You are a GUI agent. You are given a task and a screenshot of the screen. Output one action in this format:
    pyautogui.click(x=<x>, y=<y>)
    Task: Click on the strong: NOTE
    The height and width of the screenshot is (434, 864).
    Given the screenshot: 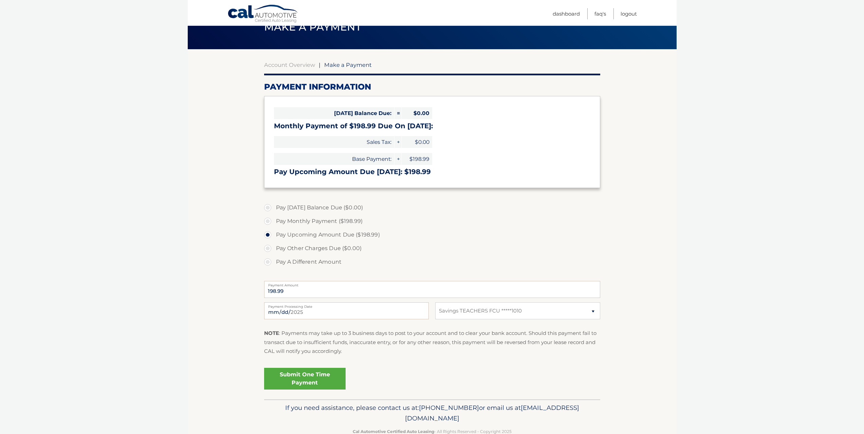 What is the action you would take?
    pyautogui.click(x=271, y=333)
    